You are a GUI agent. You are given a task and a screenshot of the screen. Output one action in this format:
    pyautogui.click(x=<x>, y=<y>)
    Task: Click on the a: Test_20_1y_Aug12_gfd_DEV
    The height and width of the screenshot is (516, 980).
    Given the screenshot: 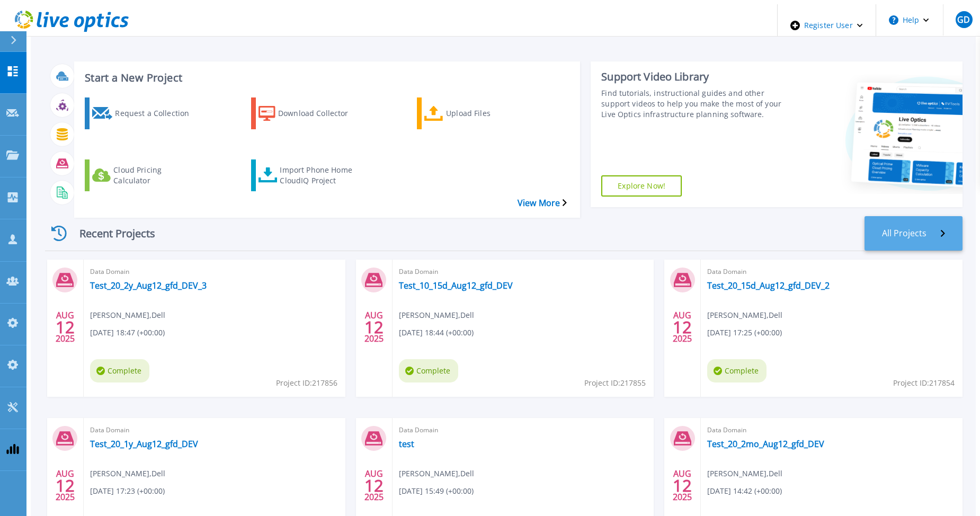 What is the action you would take?
    pyautogui.click(x=144, y=444)
    